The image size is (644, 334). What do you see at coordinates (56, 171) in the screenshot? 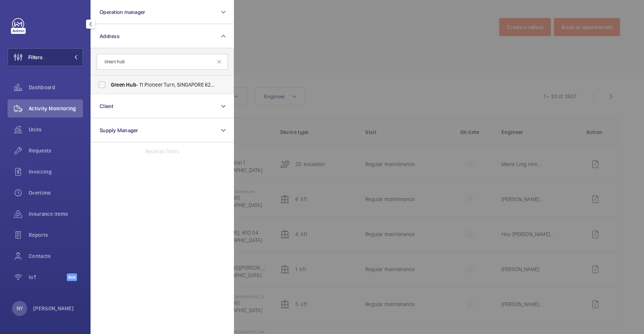
I see `span: Invoicing` at bounding box center [56, 171].